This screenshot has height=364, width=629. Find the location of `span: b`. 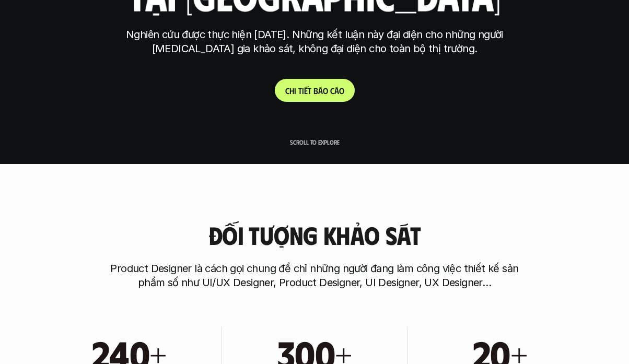

span: b is located at coordinates (316, 91).